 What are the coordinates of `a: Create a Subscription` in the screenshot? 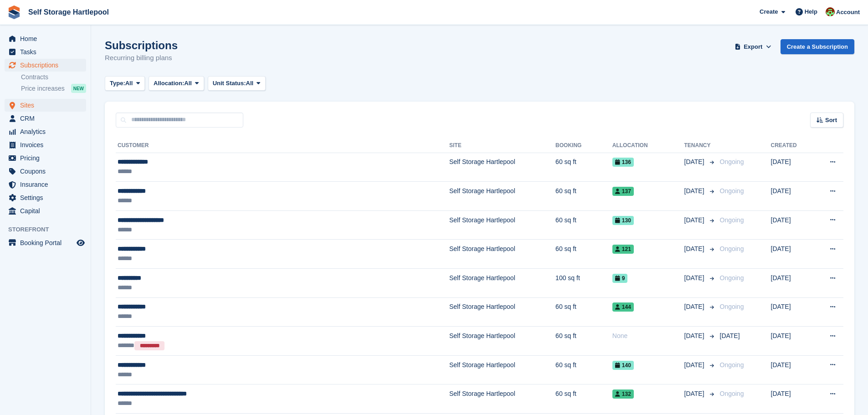 It's located at (818, 46).